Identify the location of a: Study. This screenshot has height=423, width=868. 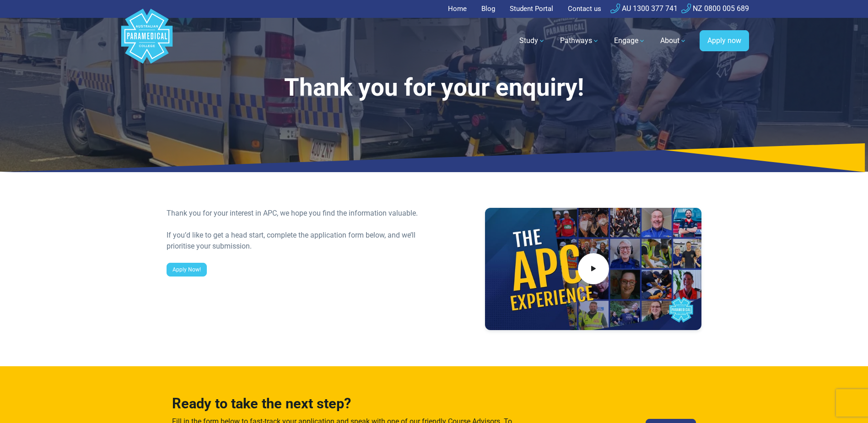
(532, 41).